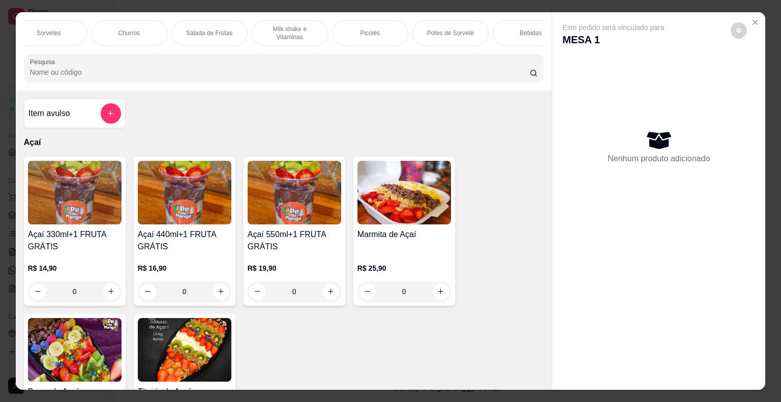  Describe the element at coordinates (404, 268) in the screenshot. I see `p: R$ 25,90` at that location.